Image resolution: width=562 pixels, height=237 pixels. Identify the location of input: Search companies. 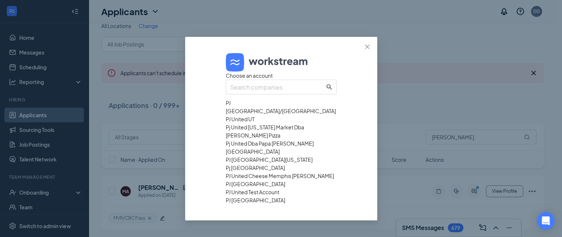
(277, 87).